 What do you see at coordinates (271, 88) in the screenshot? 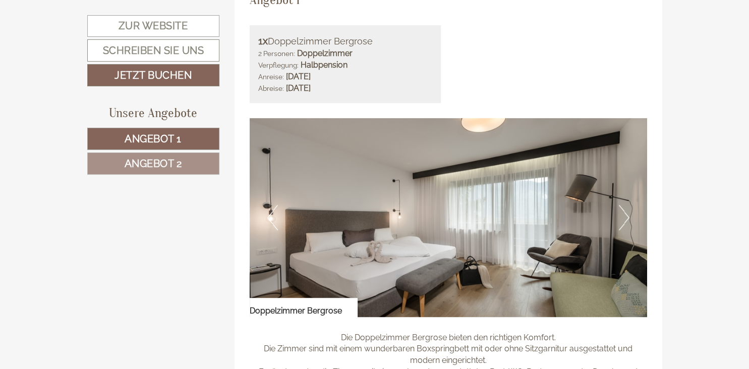
I see `small: Abreise:` at bounding box center [271, 88].